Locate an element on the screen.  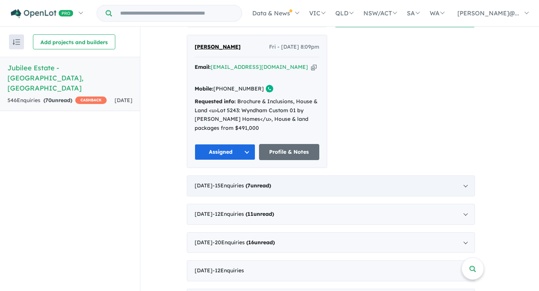
input: Try estate name, suburb, builder or developer is located at coordinates (177, 13).